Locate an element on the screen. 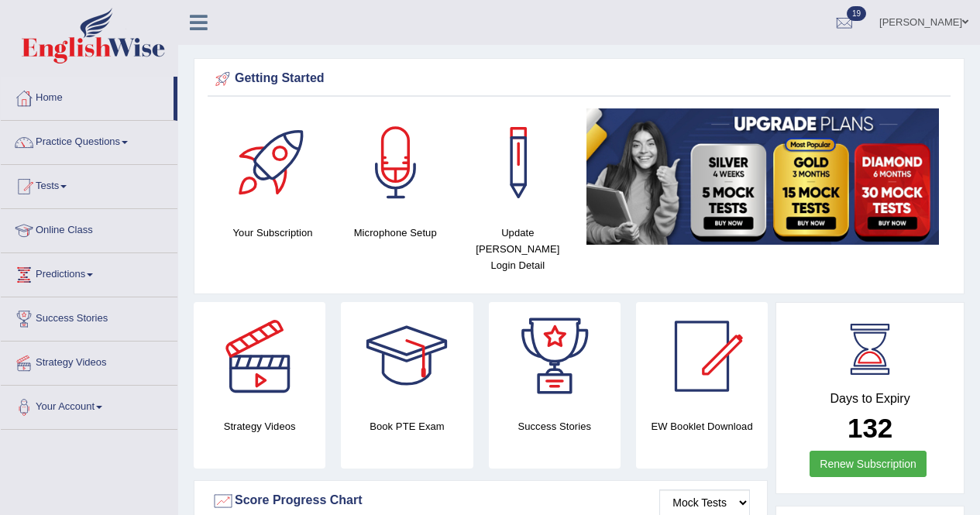  h4: Days to Expiry is located at coordinates (870, 399).